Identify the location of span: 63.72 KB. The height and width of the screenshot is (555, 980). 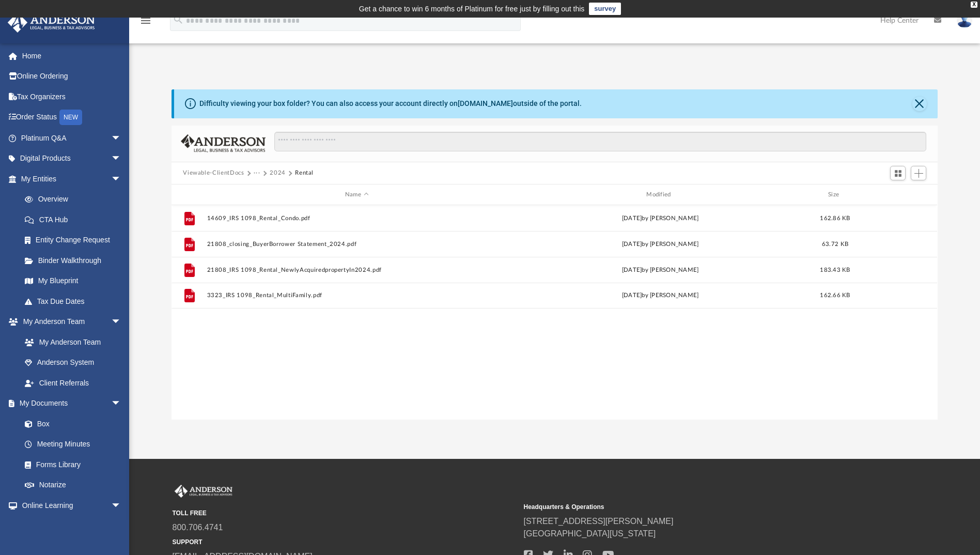
(835, 244).